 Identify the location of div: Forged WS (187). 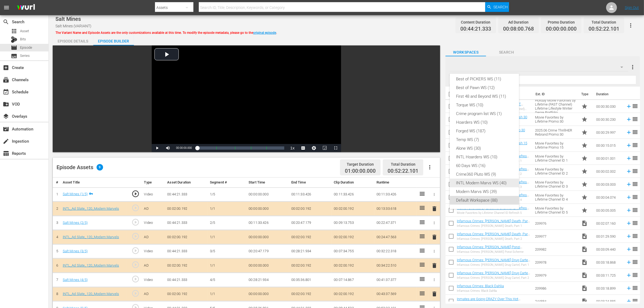
(484, 131).